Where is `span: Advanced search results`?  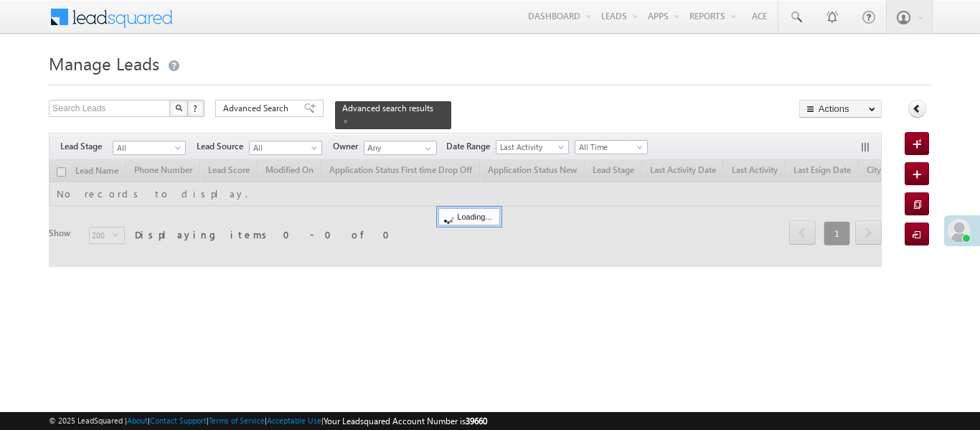
span: Advanced search results is located at coordinates (387, 108).